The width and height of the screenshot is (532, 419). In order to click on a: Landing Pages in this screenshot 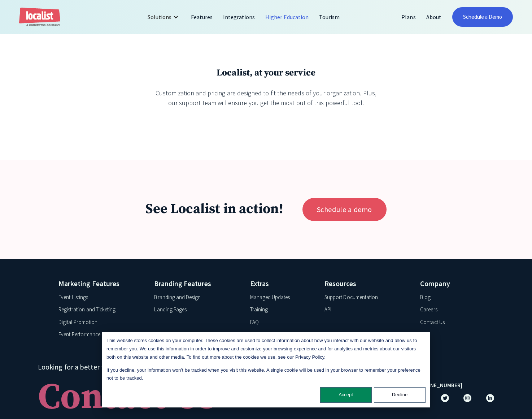, I will do `click(170, 310)`.